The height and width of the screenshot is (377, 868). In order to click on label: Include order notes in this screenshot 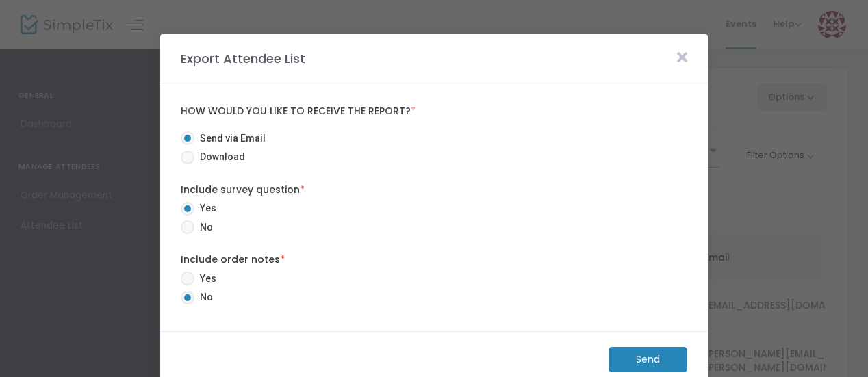, I will do `click(434, 260)`.